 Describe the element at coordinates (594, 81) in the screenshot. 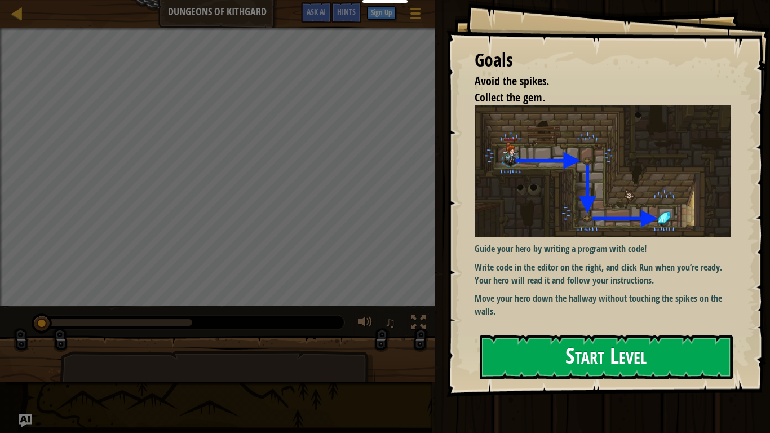

I see `li: Avoid the spikes.` at that location.